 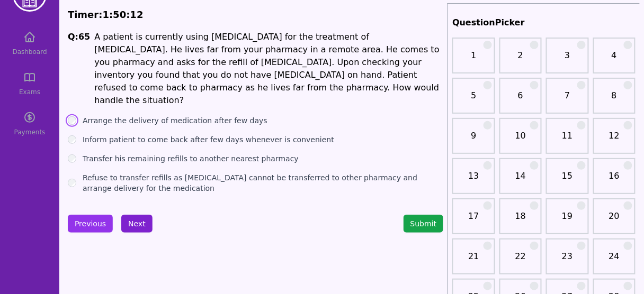 What do you see at coordinates (473, 221) in the screenshot?
I see `a: 17` at bounding box center [473, 221].